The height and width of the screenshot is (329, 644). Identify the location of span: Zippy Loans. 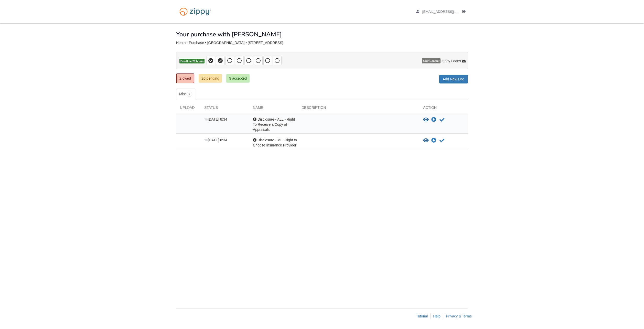
(451, 61).